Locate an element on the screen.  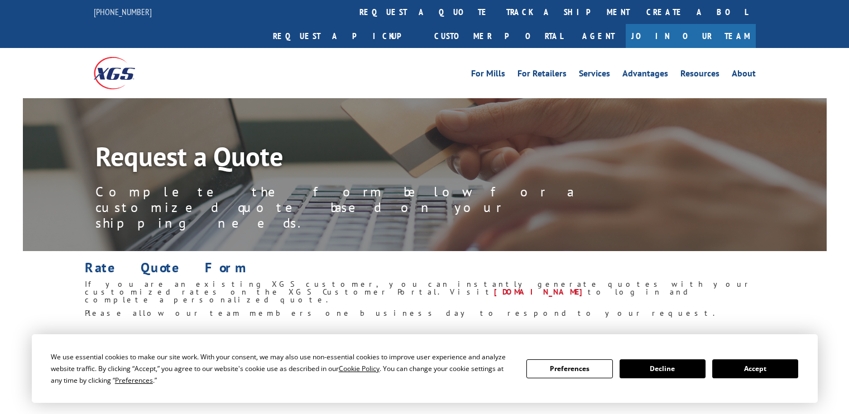
a: Join Our Team is located at coordinates (690, 36).